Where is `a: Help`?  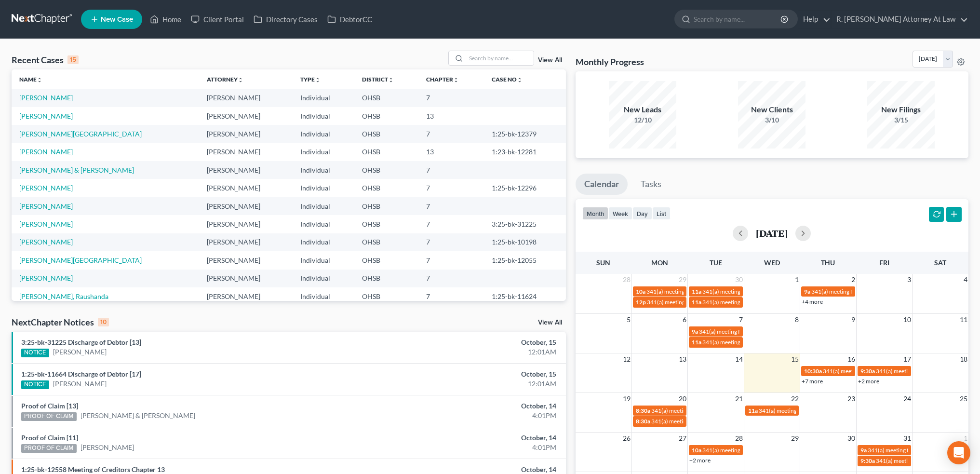
a: Help is located at coordinates (814, 19).